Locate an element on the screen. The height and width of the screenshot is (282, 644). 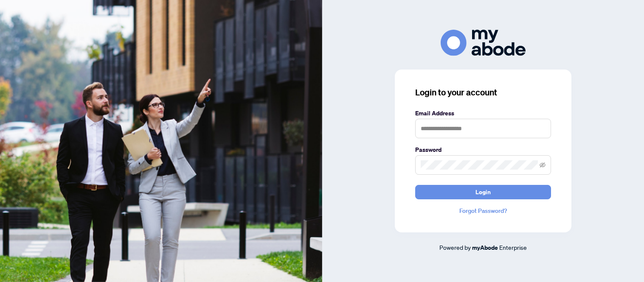
span: Enterprise is located at coordinates (513, 247).